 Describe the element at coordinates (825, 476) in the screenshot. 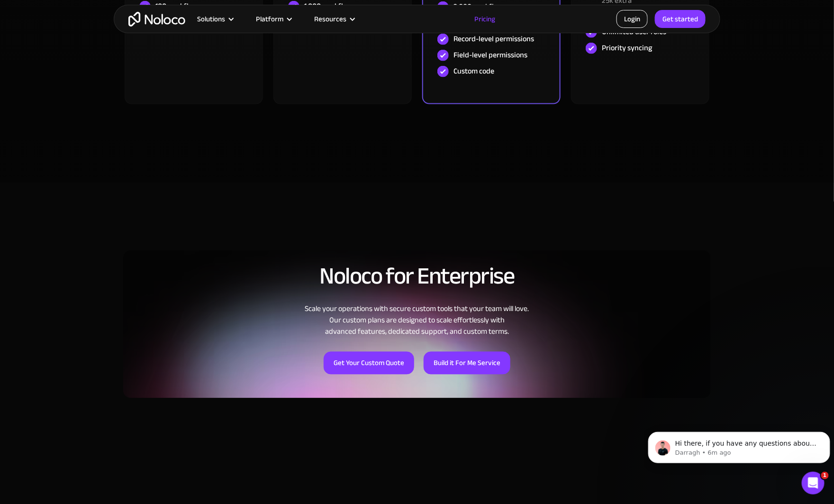

I see `span: 1` at that location.